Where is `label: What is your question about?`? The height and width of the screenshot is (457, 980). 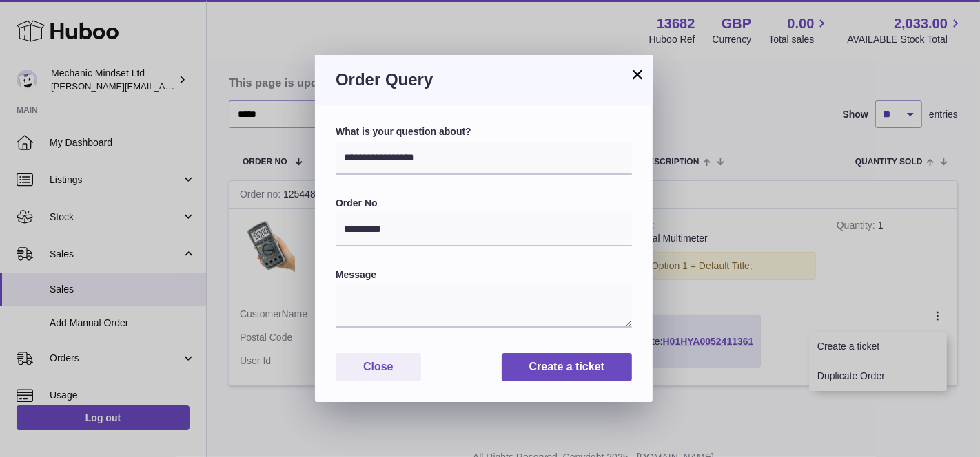 label: What is your question about? is located at coordinates (484, 132).